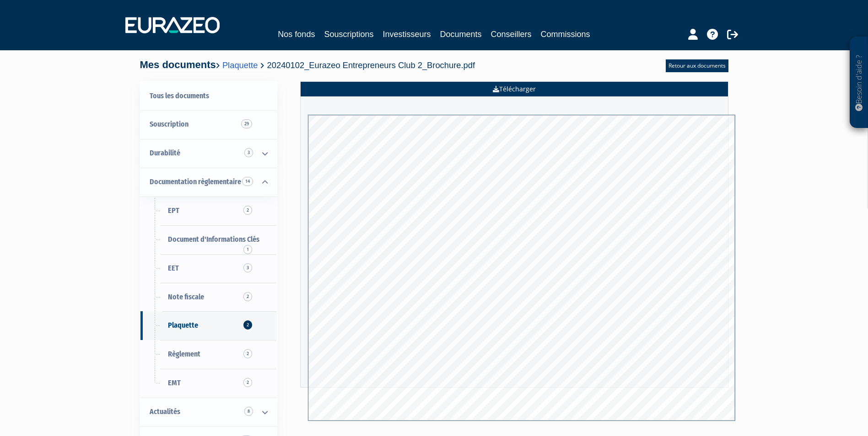 This screenshot has height=436, width=868. Describe the element at coordinates (209, 96) in the screenshot. I see `a: Tous les documents` at that location.